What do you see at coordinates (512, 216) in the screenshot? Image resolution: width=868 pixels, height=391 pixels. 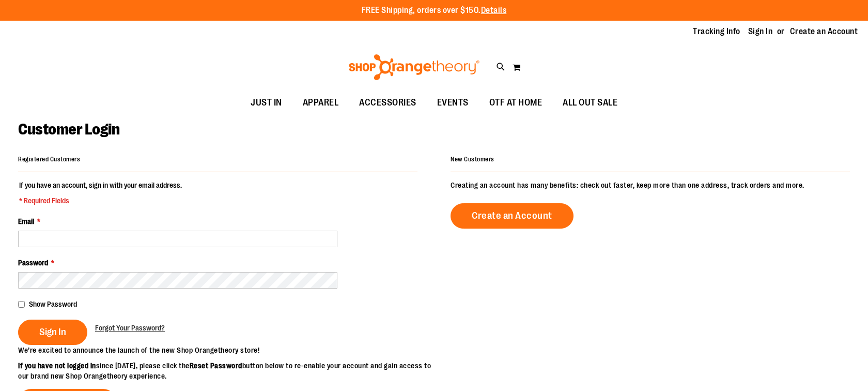 I see `span: Create an Account` at bounding box center [512, 216].